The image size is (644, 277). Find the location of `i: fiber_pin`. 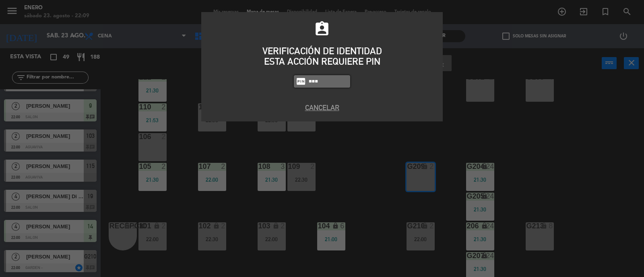

i: fiber_pin is located at coordinates (300, 81).